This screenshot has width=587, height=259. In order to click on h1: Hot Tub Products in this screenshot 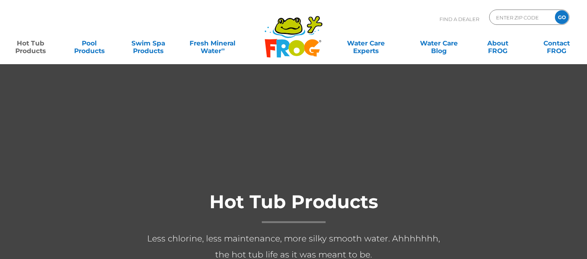, I will do `click(293, 207)`.